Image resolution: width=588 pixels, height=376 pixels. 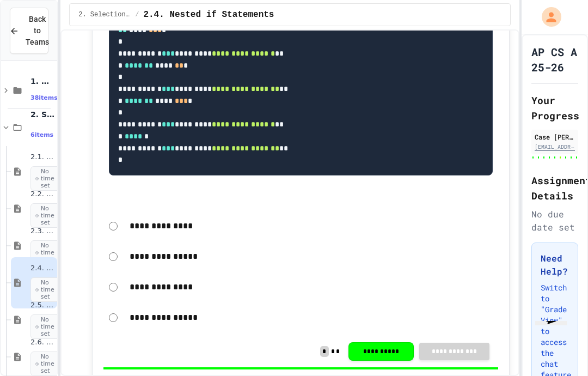 What do you see at coordinates (37, 31) in the screenshot?
I see `span: Back to Teams` at bounding box center [37, 31].